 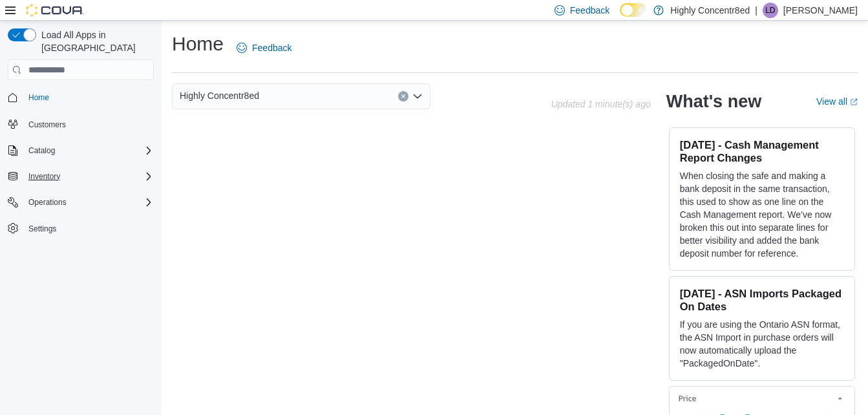 What do you see at coordinates (417, 96) in the screenshot?
I see `button: Open list of options` at bounding box center [417, 96].